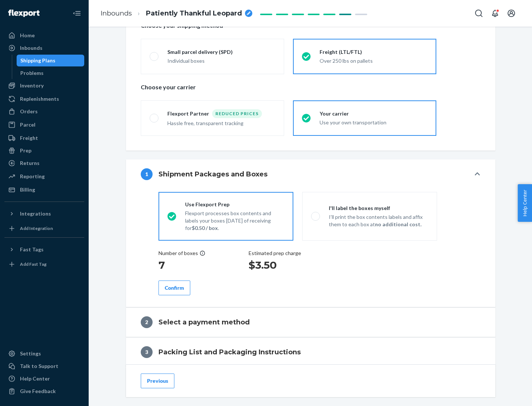  I want to click on div: Prep, so click(26, 151).